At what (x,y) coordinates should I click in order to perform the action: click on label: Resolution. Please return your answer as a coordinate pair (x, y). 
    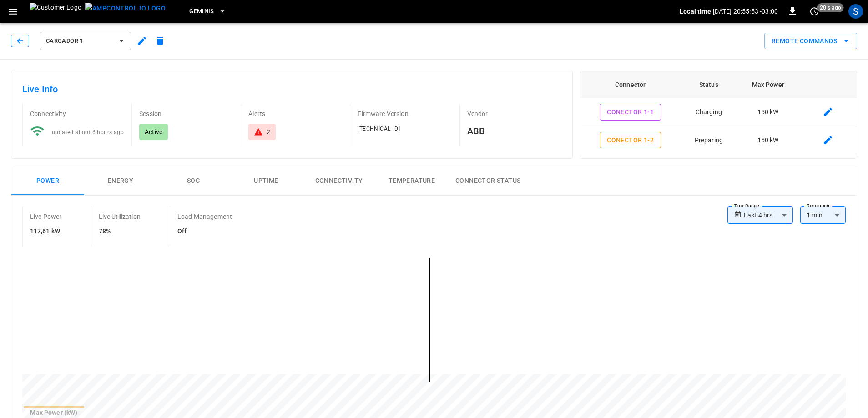
    Looking at the image, I should click on (819, 206).